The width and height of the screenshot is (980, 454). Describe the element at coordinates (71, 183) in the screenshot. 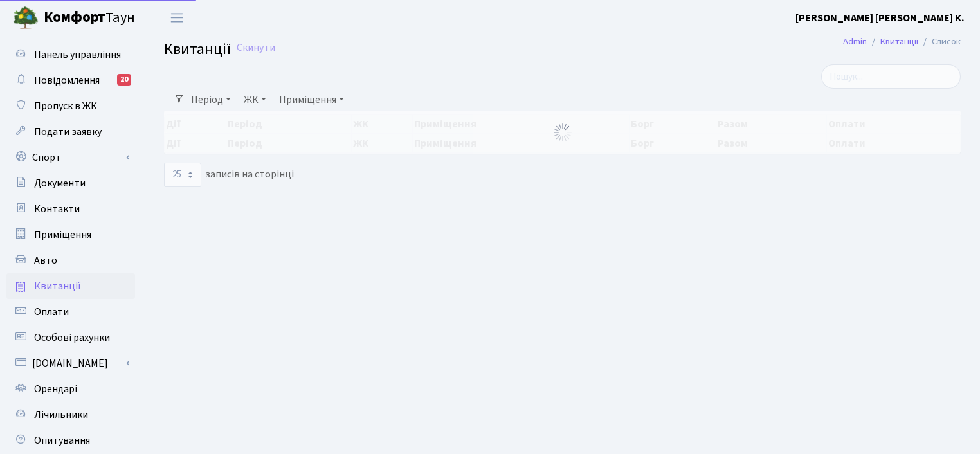

I see `a: Документи` at that location.